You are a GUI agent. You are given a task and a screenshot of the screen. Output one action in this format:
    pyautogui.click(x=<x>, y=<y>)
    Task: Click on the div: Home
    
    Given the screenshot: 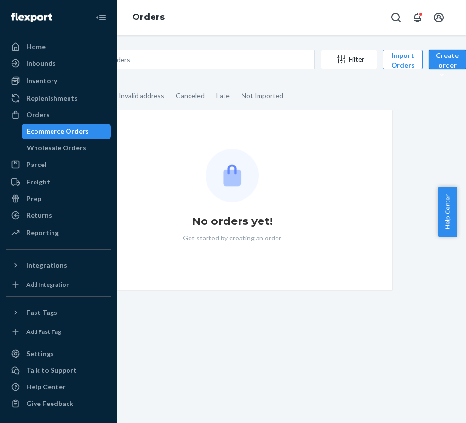 What is the action you would take?
    pyautogui.click(x=36, y=47)
    